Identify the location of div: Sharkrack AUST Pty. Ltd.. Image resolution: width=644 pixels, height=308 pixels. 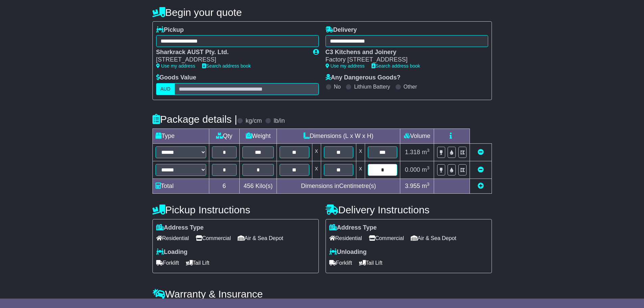
(231, 52).